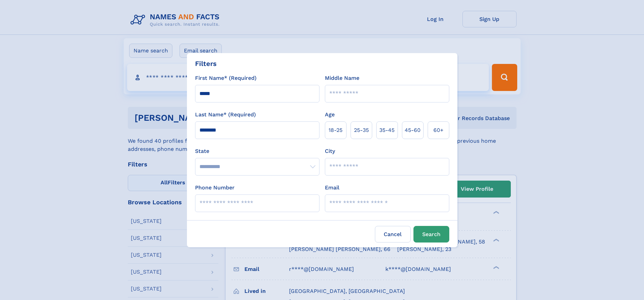 Image resolution: width=644 pixels, height=300 pixels. Describe the element at coordinates (362, 130) in the screenshot. I see `span: 25‑35` at that location.